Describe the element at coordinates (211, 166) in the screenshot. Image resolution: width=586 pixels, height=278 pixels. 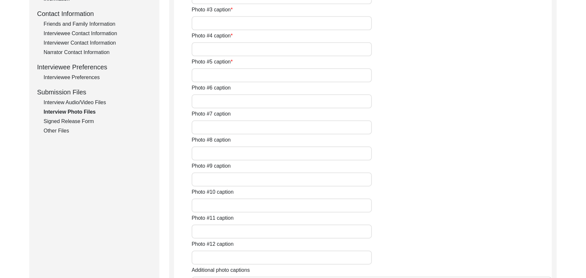
I see `label: Photo #9 caption` at that location.